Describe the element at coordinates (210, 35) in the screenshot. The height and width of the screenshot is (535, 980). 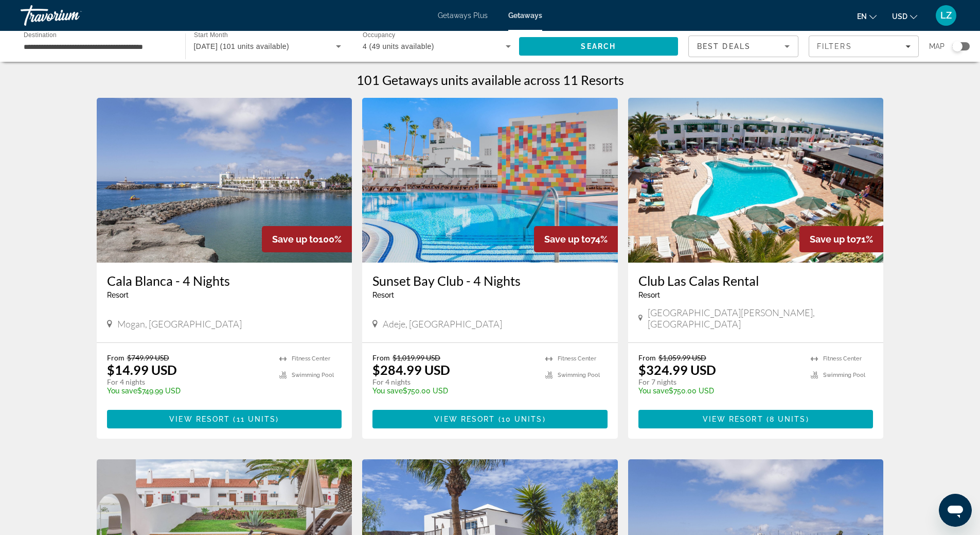
I see `span: Start Month` at that location.